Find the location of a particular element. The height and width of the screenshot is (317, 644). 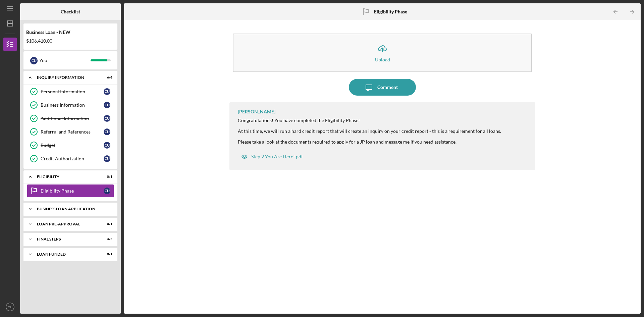

div: BUSINESS LOAN APPLICATION is located at coordinates (73, 209).